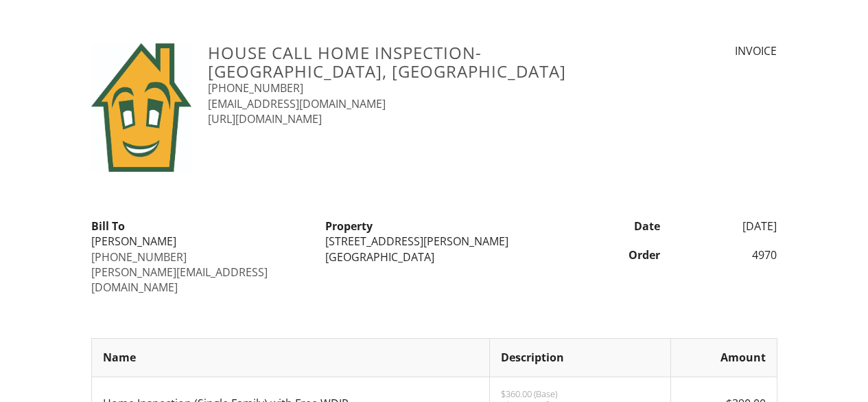 The height and width of the screenshot is (402, 868). I want to click on div: INVOICE, so click(697, 51).